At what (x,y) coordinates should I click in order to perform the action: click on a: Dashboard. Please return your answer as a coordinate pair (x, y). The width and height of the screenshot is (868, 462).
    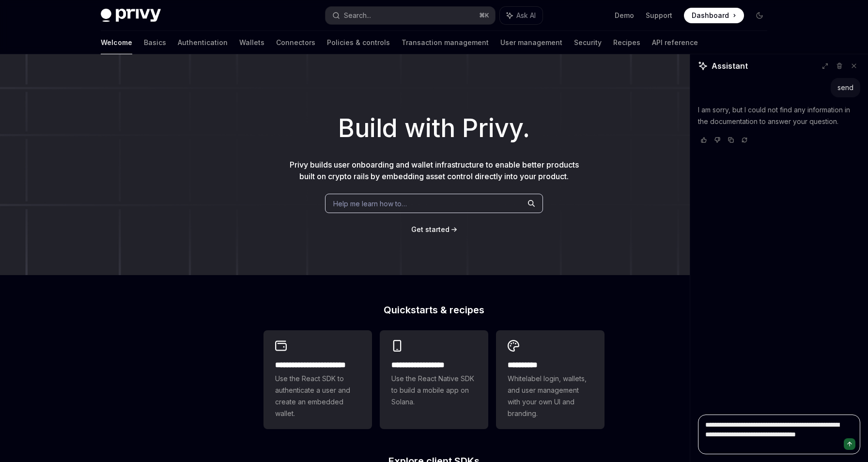
    Looking at the image, I should click on (714, 15).